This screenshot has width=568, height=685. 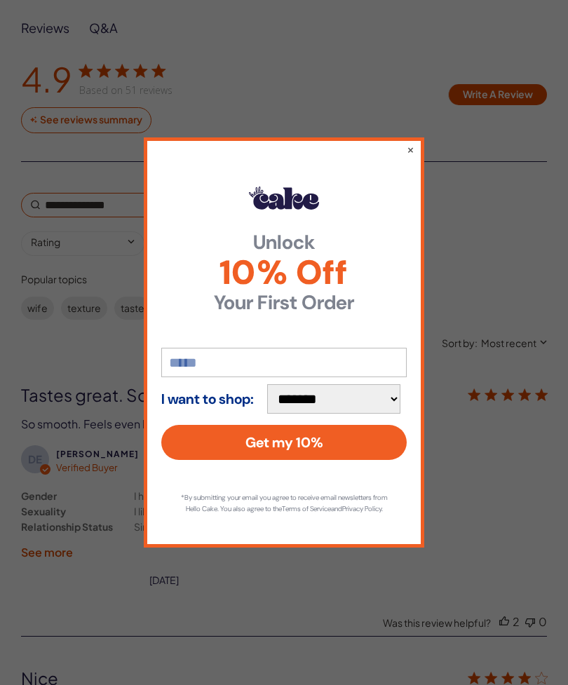 What do you see at coordinates (284, 243) in the screenshot?
I see `strong: Unlock` at bounding box center [284, 243].